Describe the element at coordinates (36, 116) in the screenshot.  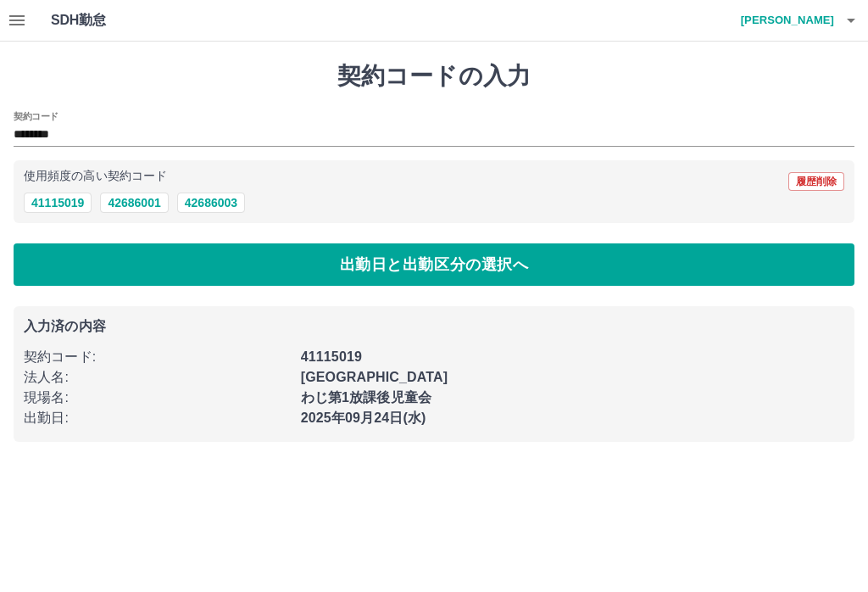
I see `h2: 契約コード` at that location.